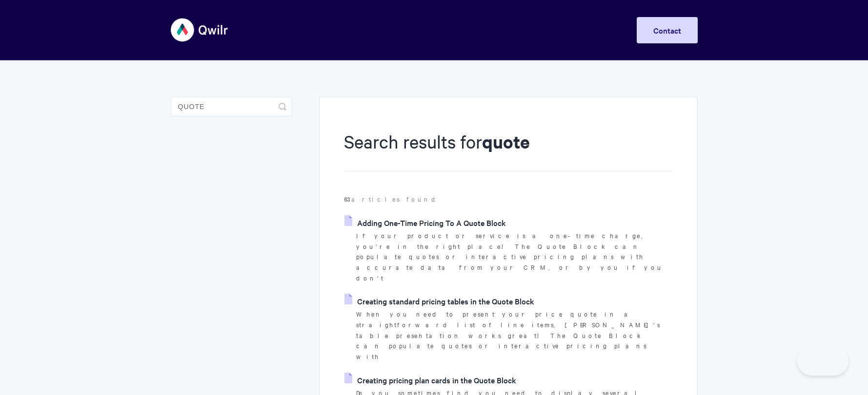 The width and height of the screenshot is (868, 395). What do you see at coordinates (439, 301) in the screenshot?
I see `a: Creating standard pricing tables in the Quote Block` at bounding box center [439, 301].